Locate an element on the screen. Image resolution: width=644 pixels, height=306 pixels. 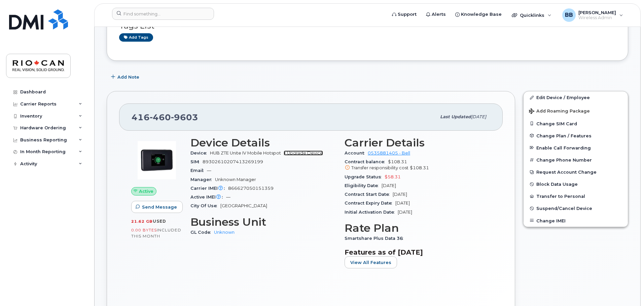
span: Knowledge Base is located at coordinates (481, 15).